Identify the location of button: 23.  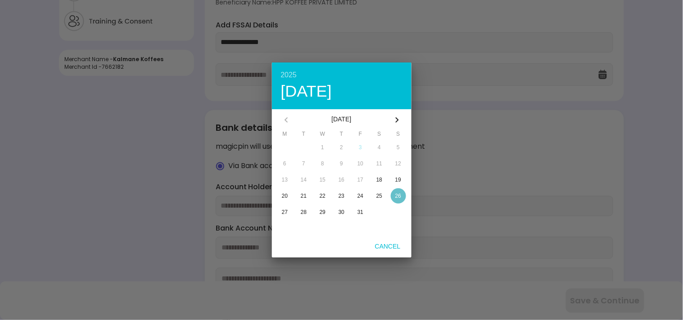
(342, 196).